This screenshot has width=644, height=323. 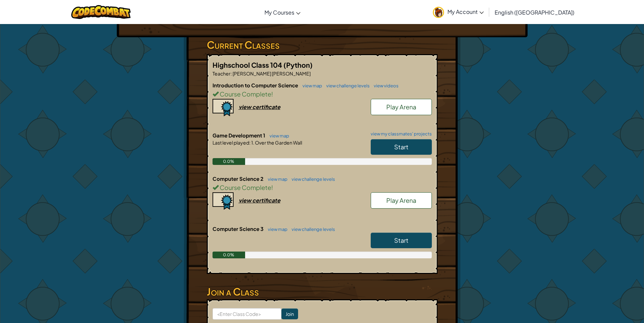 I want to click on span: Last level played, so click(x=231, y=143).